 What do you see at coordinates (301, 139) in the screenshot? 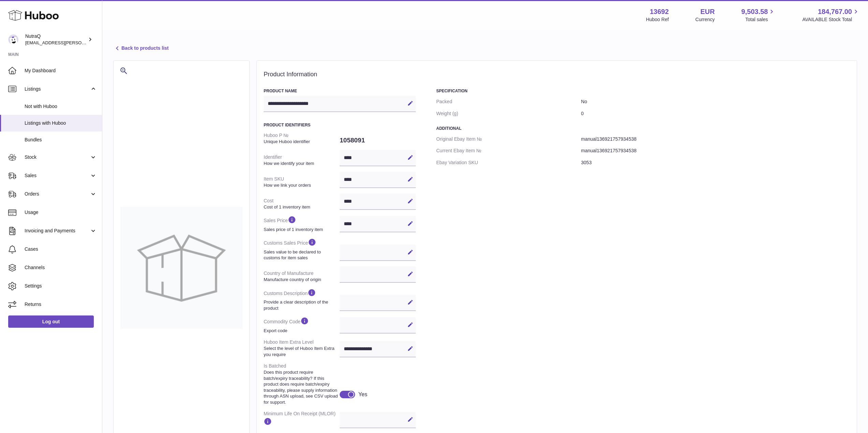
I see `dt: Huboo P №` at bounding box center [301, 139].